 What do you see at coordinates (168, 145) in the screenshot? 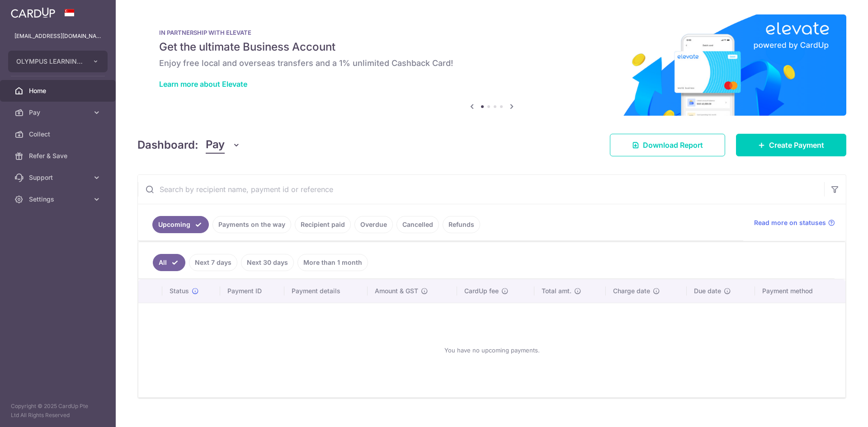
I see `h4: Dashboard:` at bounding box center [168, 145].